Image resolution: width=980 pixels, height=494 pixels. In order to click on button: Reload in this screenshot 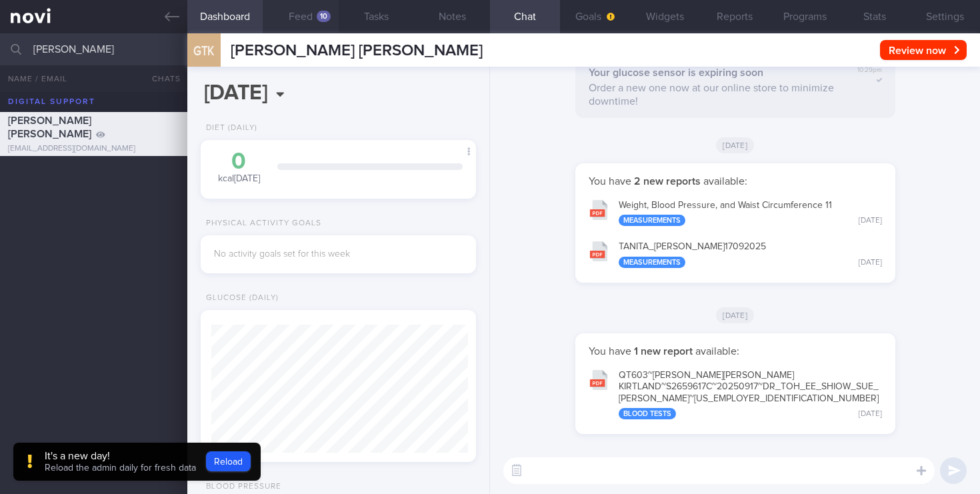, I will do `click(228, 462)`.